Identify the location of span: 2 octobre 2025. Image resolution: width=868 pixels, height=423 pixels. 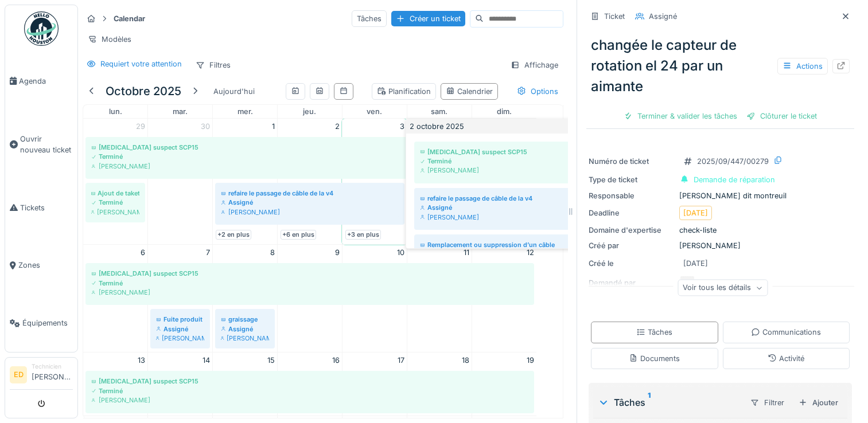
(436, 126).